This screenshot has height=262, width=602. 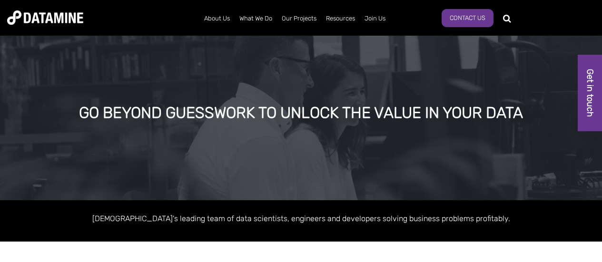 What do you see at coordinates (375, 19) in the screenshot?
I see `a: Join Us` at bounding box center [375, 19].